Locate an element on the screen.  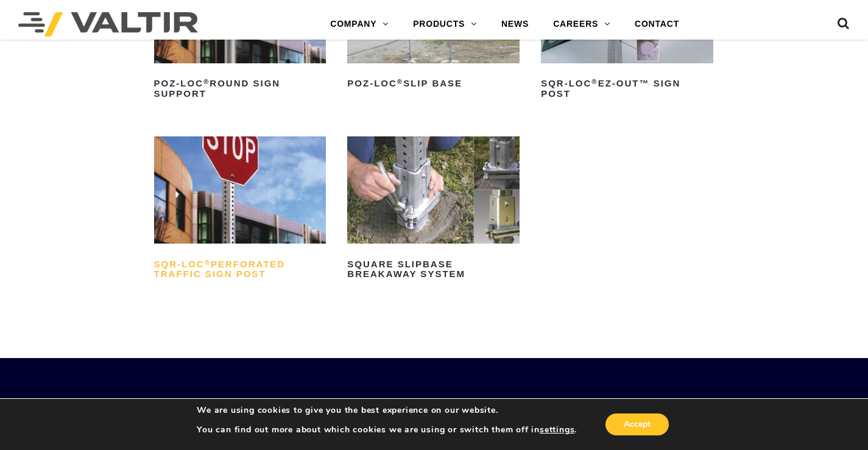
p: We are using cookies to give you the best experience on our website. is located at coordinates (387, 411).